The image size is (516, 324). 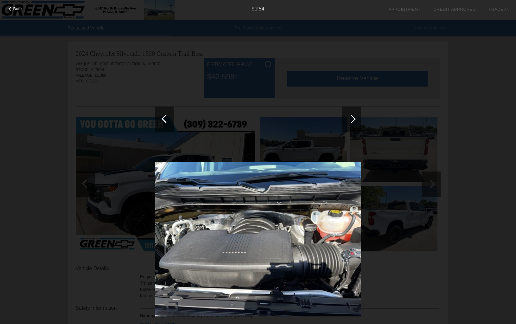 What do you see at coordinates (18, 9) in the screenshot?
I see `span: Back` at bounding box center [18, 9].